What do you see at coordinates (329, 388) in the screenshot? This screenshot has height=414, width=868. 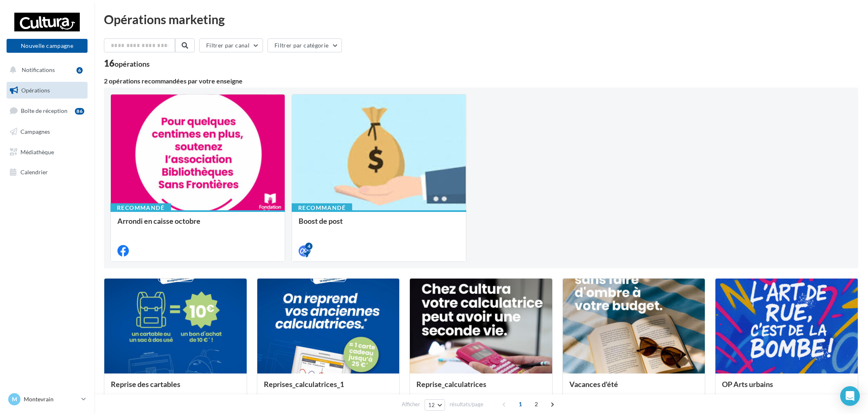 I see `div: Reprises_calculatrices_1` at bounding box center [329, 388].